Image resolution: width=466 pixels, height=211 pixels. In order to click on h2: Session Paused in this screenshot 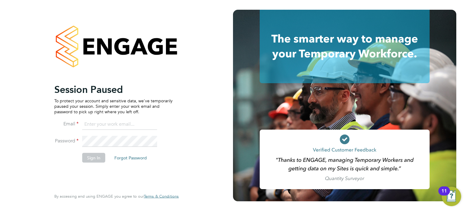, I will do `click(114, 89)`.